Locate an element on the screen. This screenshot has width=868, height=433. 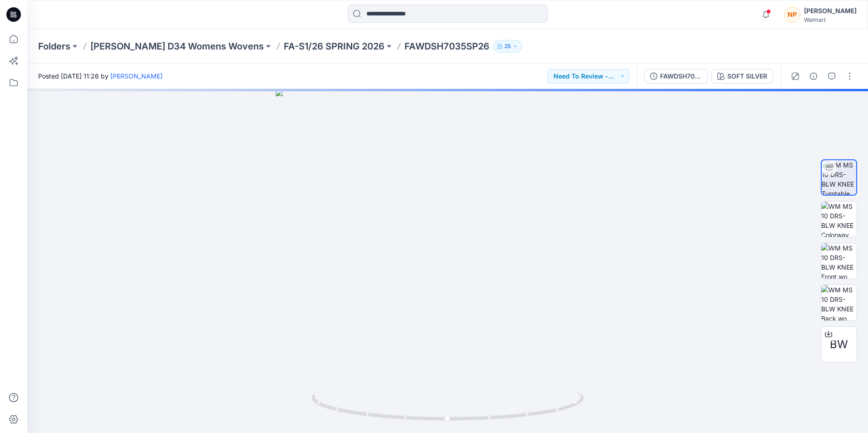
a: Folders is located at coordinates (54, 46).